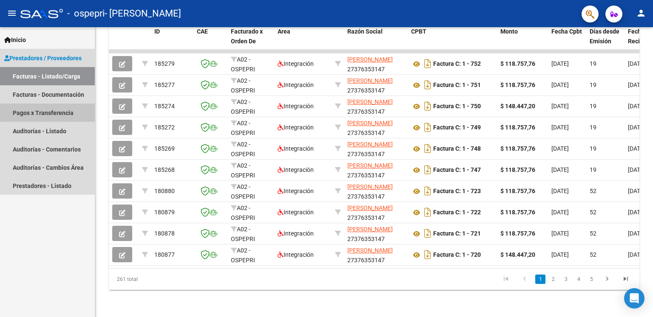  What do you see at coordinates (605, 41) in the screenshot?
I see `datatable-header-cell: Días desde Emisión` at bounding box center [605, 41].